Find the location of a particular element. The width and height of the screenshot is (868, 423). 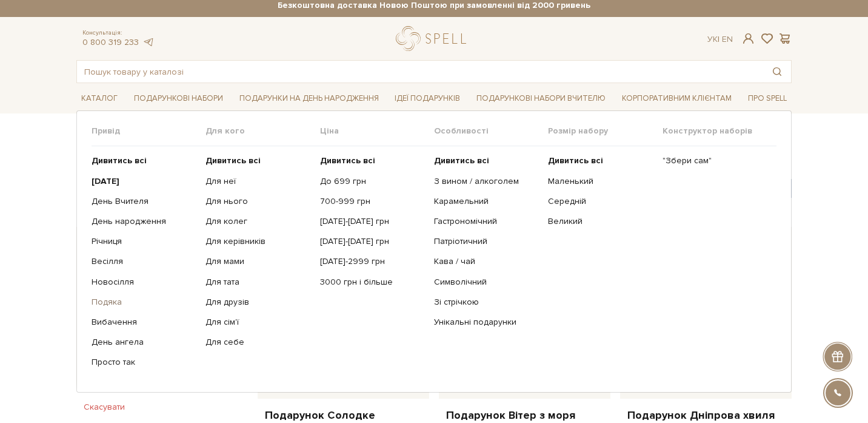

button: Пошук товару у каталозі is located at coordinates (777, 71).